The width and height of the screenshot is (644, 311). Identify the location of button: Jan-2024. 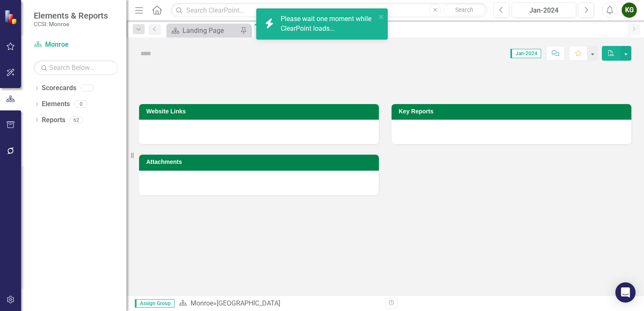
(544, 10).